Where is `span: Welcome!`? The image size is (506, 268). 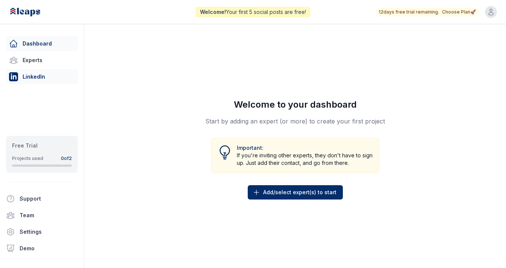
span: Welcome! is located at coordinates (213, 12).